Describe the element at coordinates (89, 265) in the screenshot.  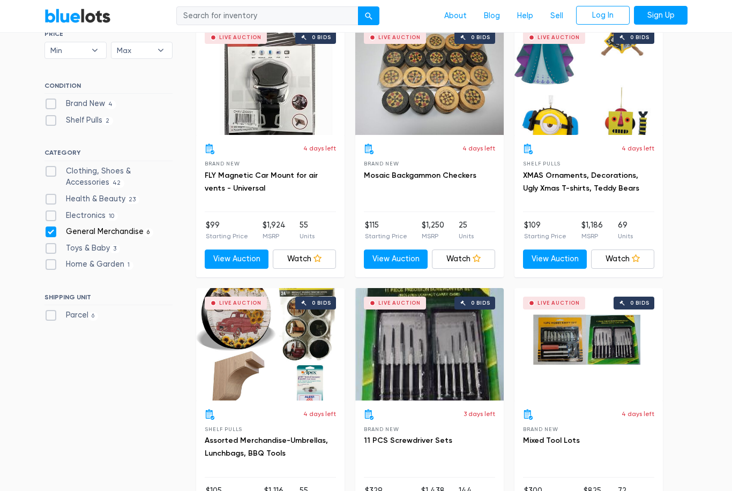
I see `label: Home & Garden` at that location.